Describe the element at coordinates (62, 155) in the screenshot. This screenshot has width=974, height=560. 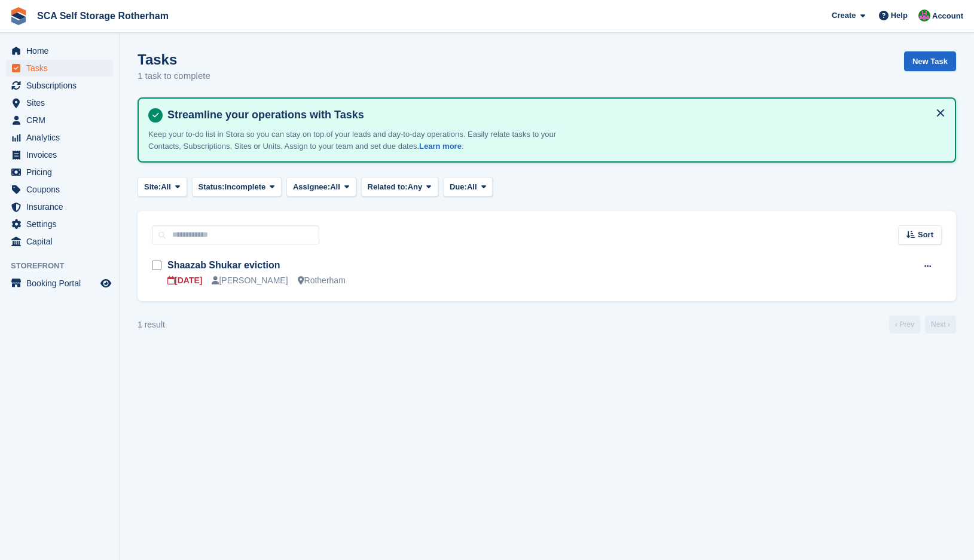
I see `span: Invoices` at that location.